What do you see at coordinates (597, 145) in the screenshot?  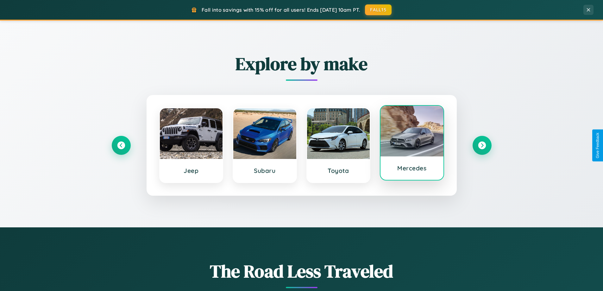 I see `div: Give Feedback` at bounding box center [597, 145].